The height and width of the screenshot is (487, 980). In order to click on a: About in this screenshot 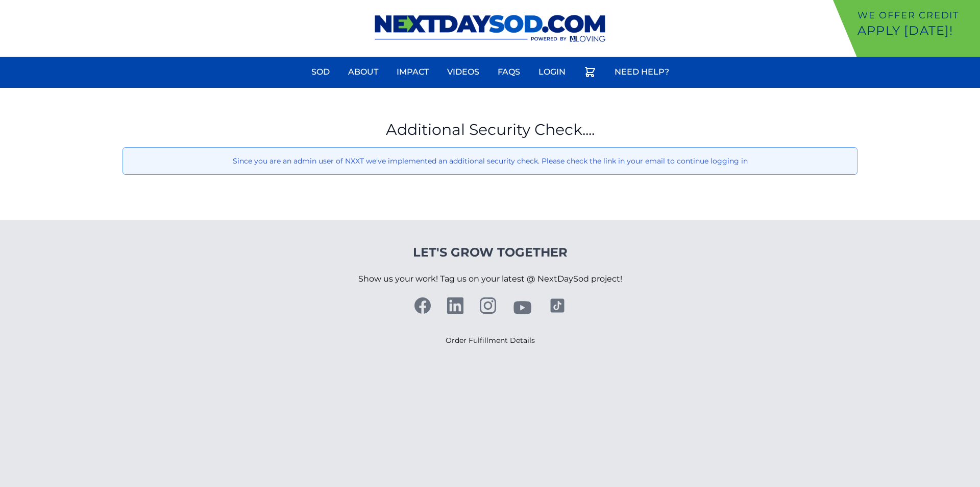, I will do `click(363, 72)`.